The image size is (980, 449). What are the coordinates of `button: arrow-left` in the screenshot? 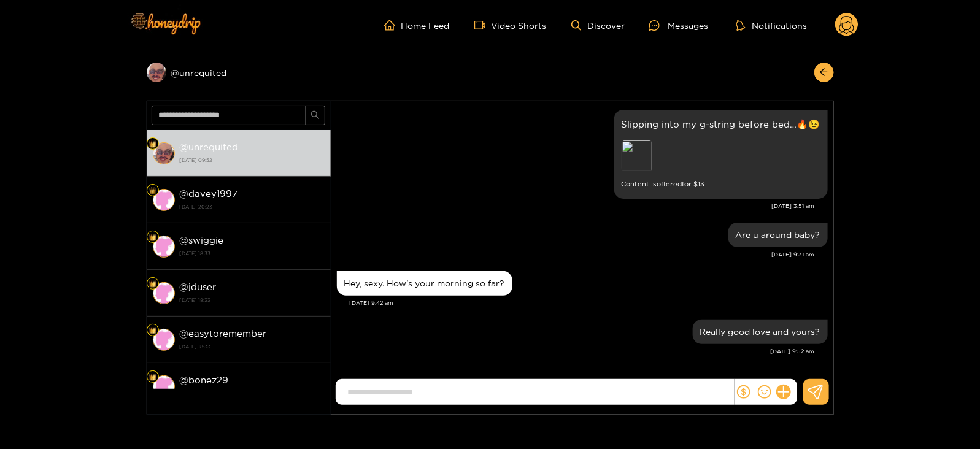 It's located at (824, 72).